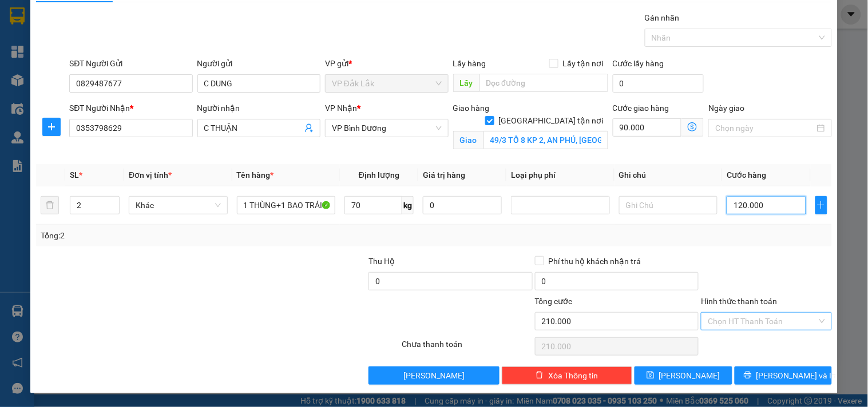 This screenshot has width=868, height=407. Describe the element at coordinates (560, 175) in the screenshot. I see `th: Loại phụ phí` at that location.